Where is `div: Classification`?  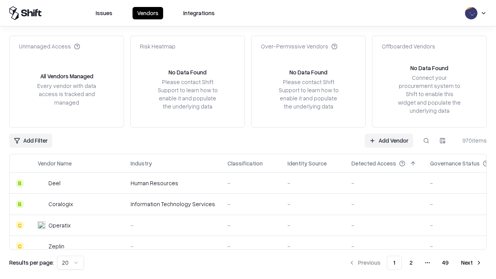
div: Classification is located at coordinates (245, 163).